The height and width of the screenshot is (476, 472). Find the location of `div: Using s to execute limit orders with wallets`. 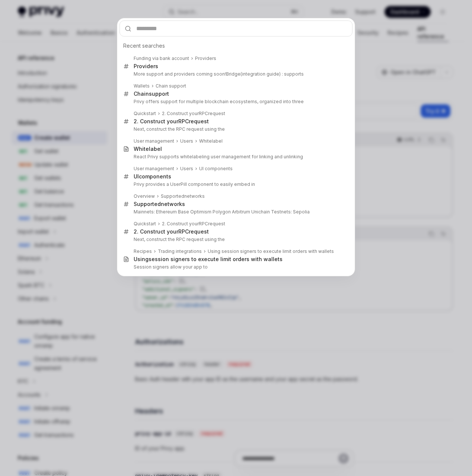

div: Using s to execute limit orders with wallets is located at coordinates (208, 259).